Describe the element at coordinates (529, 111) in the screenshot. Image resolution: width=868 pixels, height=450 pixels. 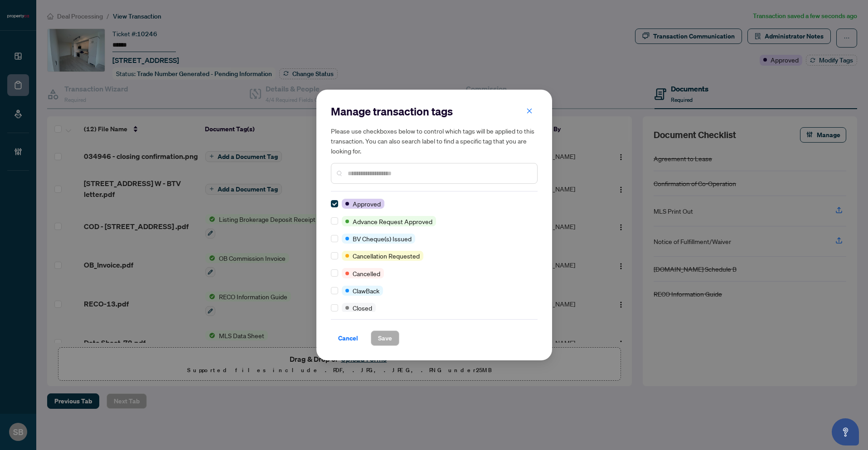
I see `span: close` at that location.